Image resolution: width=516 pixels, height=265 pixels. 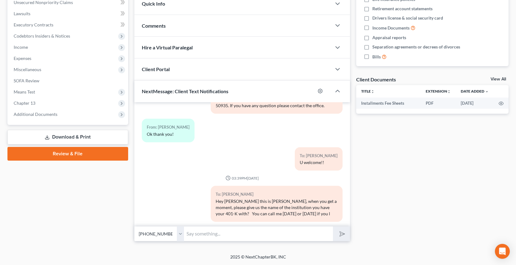 I want to click on span: Lawsuits, so click(x=22, y=13).